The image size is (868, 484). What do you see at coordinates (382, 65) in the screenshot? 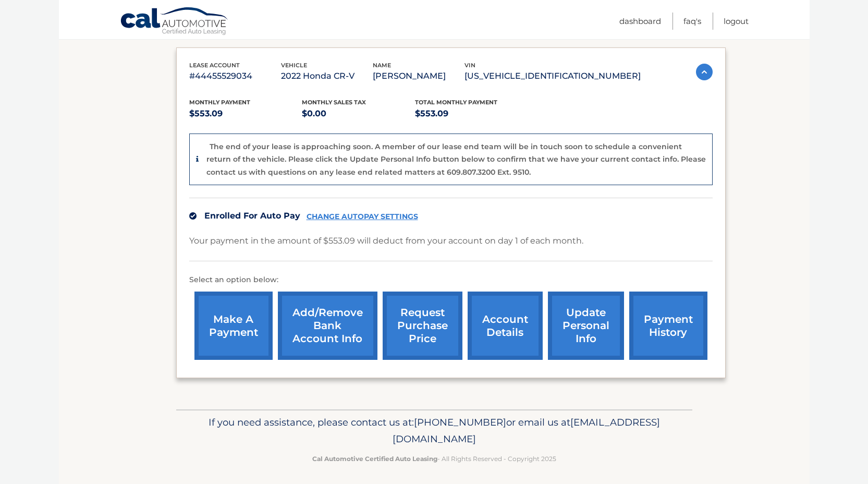
I see `span: name` at bounding box center [382, 65].